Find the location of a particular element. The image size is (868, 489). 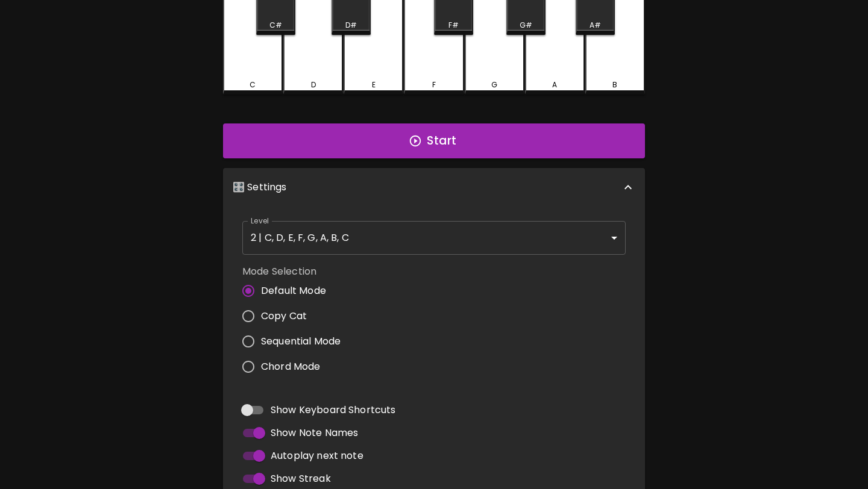

div: A is located at coordinates (555, 85).